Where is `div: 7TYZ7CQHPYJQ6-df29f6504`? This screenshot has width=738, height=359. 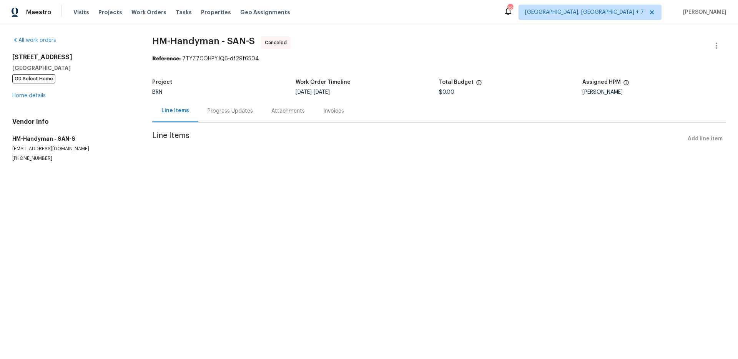 div: 7TYZ7CQHPYJQ6-df29f6504 is located at coordinates (439, 59).